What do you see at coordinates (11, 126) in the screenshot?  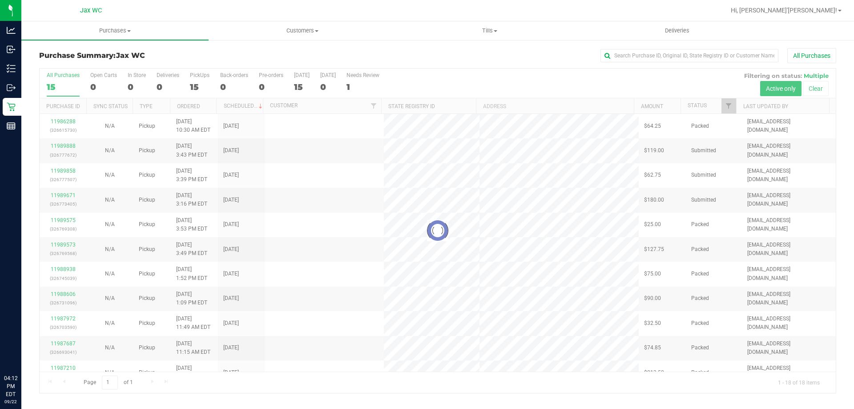 I see `inline-svg: Reports` at bounding box center [11, 126].